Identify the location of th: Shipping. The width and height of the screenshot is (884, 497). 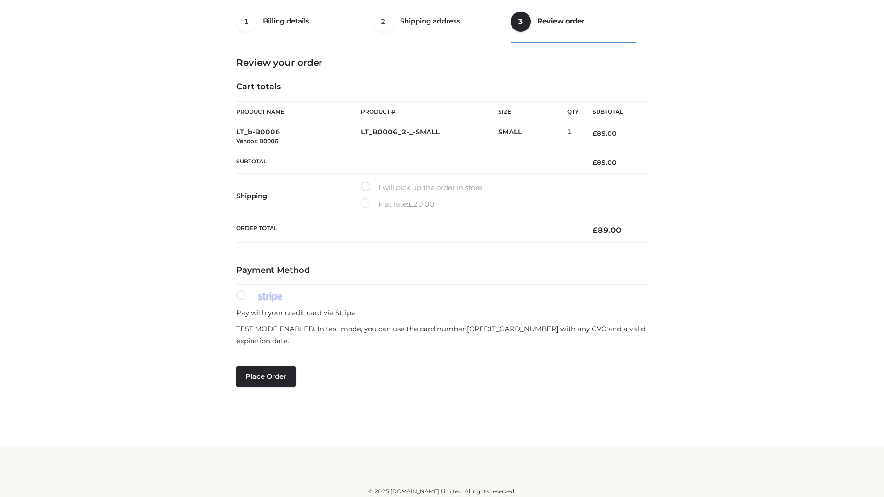
(298, 196).